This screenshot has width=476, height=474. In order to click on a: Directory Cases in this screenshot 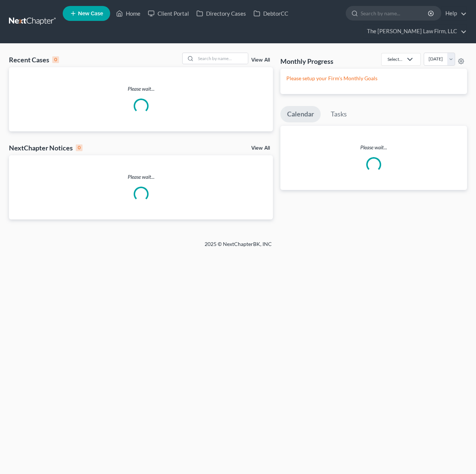, I will do `click(221, 14)`.